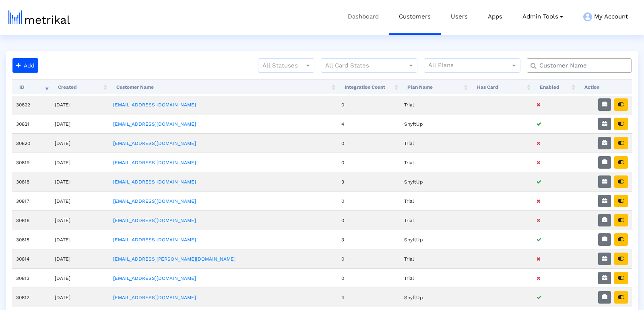 The height and width of the screenshot is (310, 644). I want to click on td: 30818, so click(31, 182).